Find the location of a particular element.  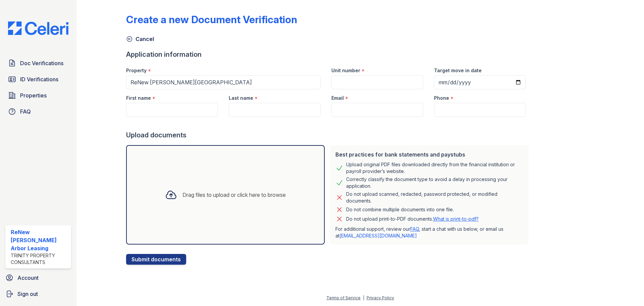

div: Application information is located at coordinates (329, 55).